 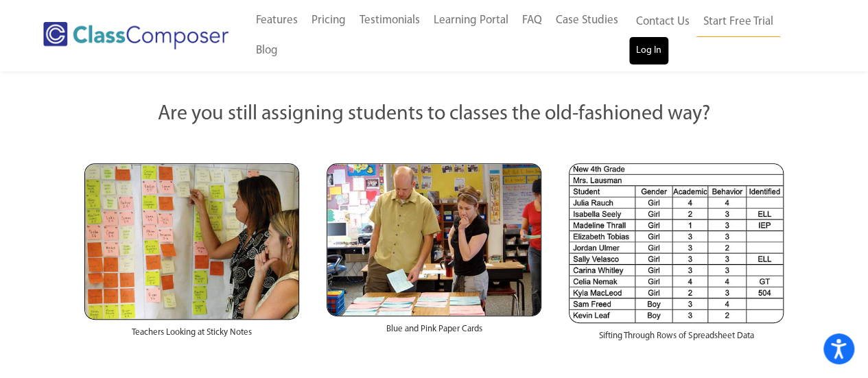 What do you see at coordinates (435, 114) in the screenshot?
I see `p: Are you still assigning students to classes the old-fashioned way?` at bounding box center [435, 114].